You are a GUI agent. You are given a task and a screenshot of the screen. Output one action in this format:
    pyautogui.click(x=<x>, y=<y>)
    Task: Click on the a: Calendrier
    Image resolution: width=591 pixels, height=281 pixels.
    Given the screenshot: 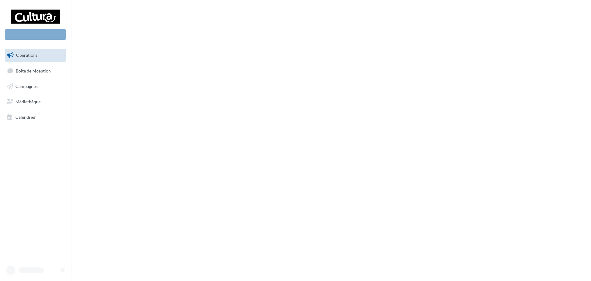 What is the action you would take?
    pyautogui.click(x=35, y=117)
    